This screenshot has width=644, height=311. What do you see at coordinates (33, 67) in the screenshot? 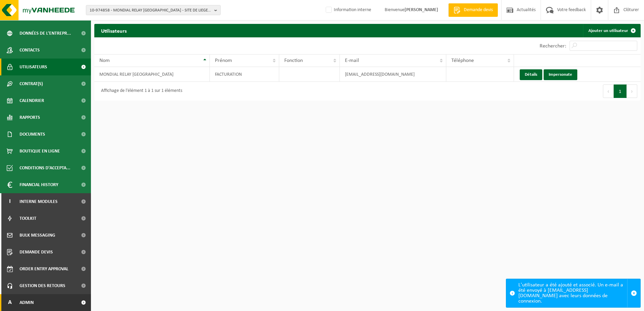
I see `span: Utilisateurs` at bounding box center [33, 67].